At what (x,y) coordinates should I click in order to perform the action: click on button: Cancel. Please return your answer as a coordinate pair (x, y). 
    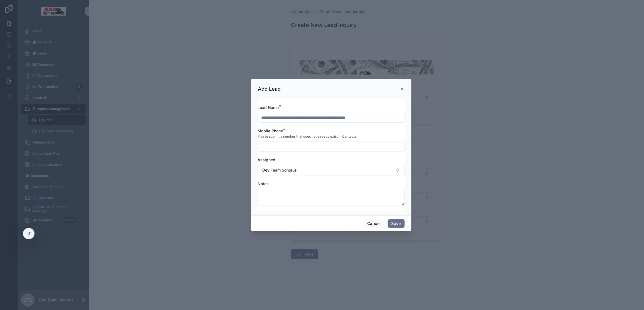
    Looking at the image, I should click on (374, 224).